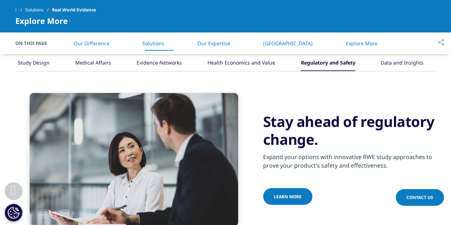 The width and height of the screenshot is (451, 225). What do you see at coordinates (288, 196) in the screenshot?
I see `a: Learn more` at bounding box center [288, 196].